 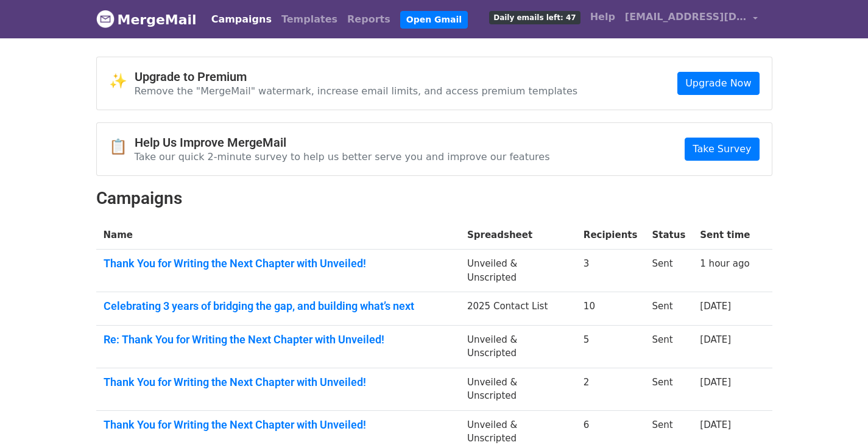 What do you see at coordinates (518, 309) in the screenshot?
I see `td: 2025 Contact List` at bounding box center [518, 309].